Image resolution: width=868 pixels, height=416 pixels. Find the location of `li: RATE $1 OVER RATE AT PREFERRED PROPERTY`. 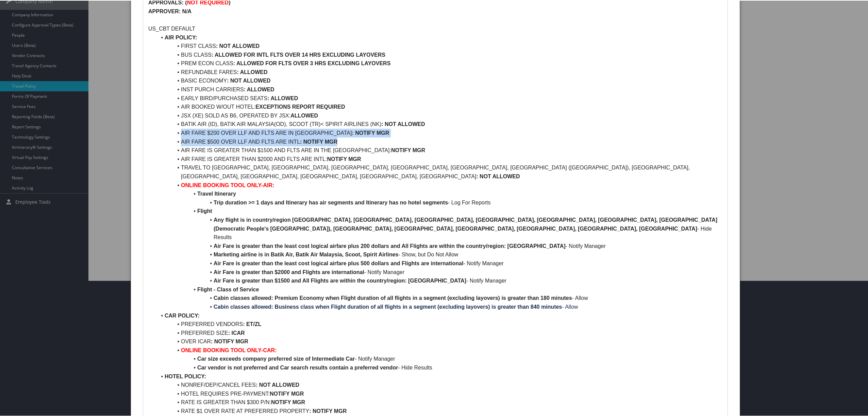

li: RATE $1 OVER RATE AT PREFERRED PROPERTY is located at coordinates (439, 411).